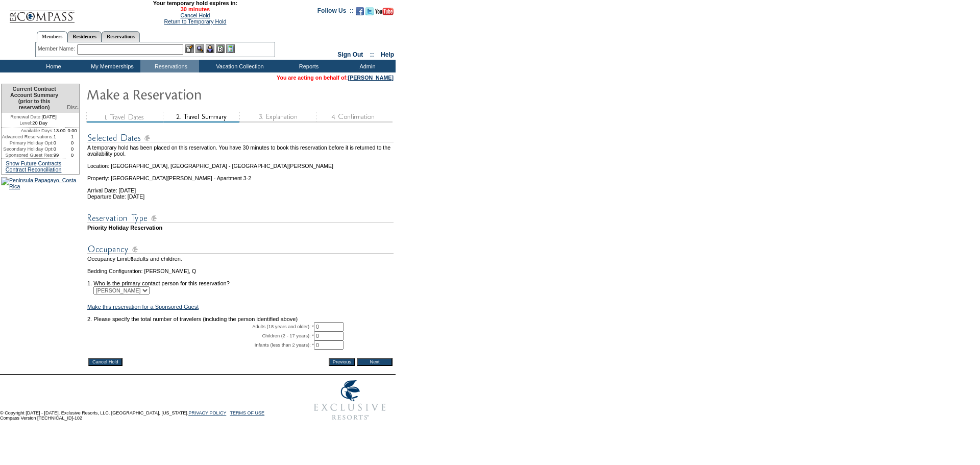 Image resolution: width=980 pixels, height=465 pixels. I want to click on td: Infants (less than 2 years): *, so click(200, 345).